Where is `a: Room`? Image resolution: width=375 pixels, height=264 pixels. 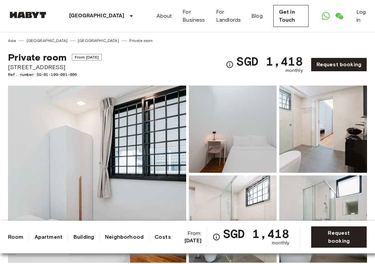
a: Room is located at coordinates (16, 237).